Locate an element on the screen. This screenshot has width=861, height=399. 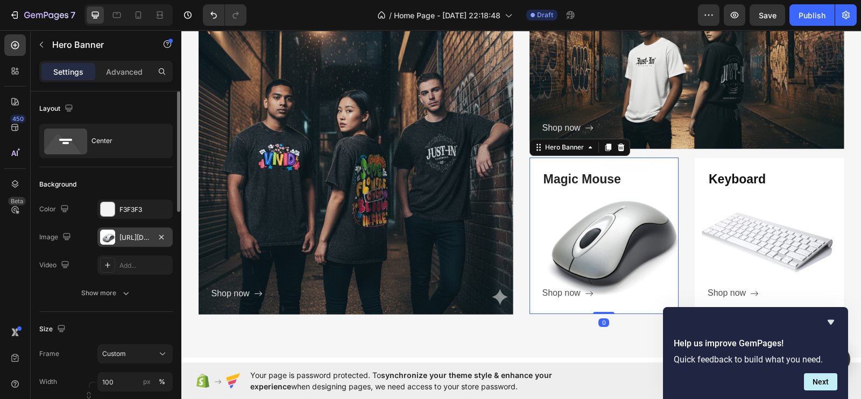
div: 0 is located at coordinates (422, 293).